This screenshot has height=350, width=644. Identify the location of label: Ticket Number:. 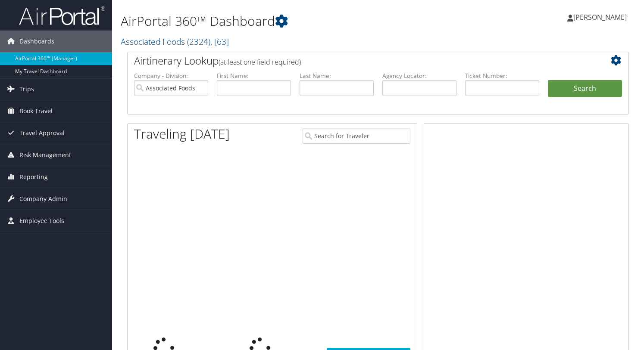
(502, 76).